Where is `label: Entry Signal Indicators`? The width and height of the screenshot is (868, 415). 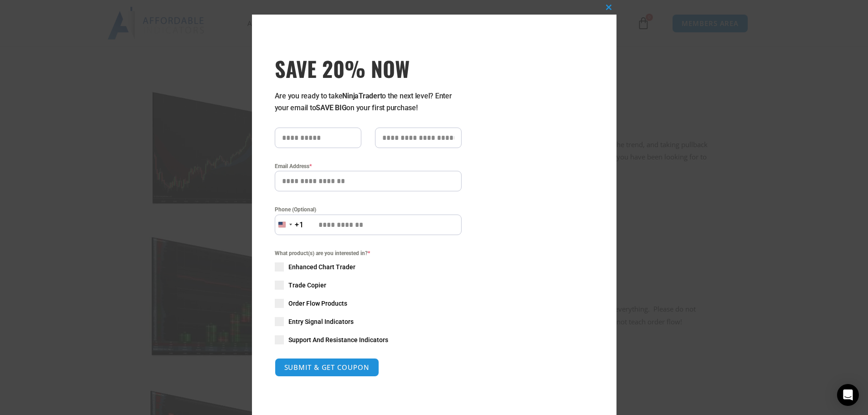
label: Entry Signal Indicators is located at coordinates (368, 322).